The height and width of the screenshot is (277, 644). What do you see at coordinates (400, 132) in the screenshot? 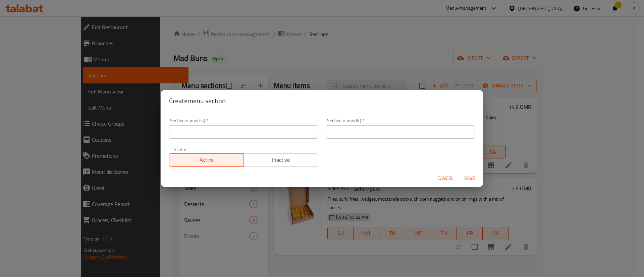
I see `input: Please enter section name(ar)` at bounding box center [400, 132].